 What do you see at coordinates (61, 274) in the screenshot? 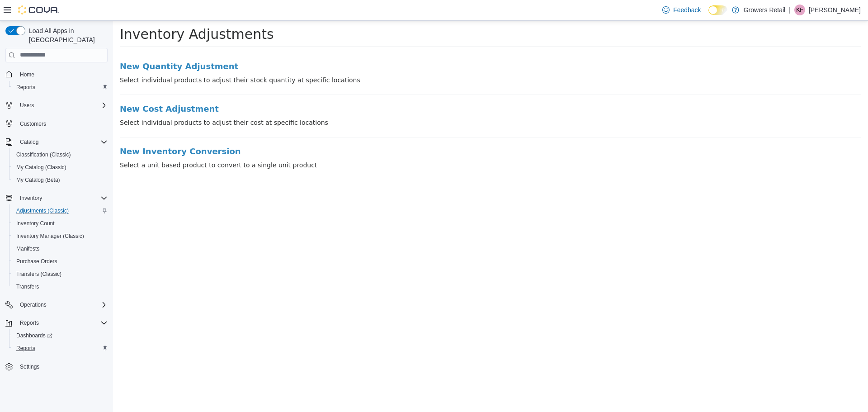
I see `button: Transfers (Classic)` at bounding box center [61, 274].